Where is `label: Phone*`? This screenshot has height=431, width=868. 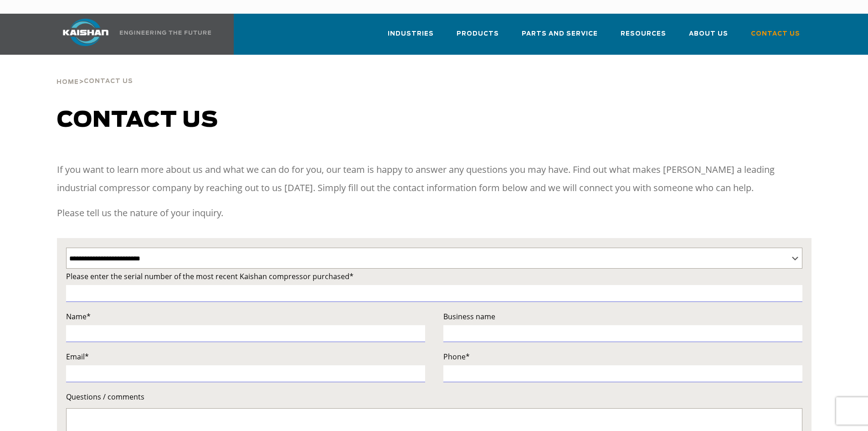 label: Phone* is located at coordinates (623, 356).